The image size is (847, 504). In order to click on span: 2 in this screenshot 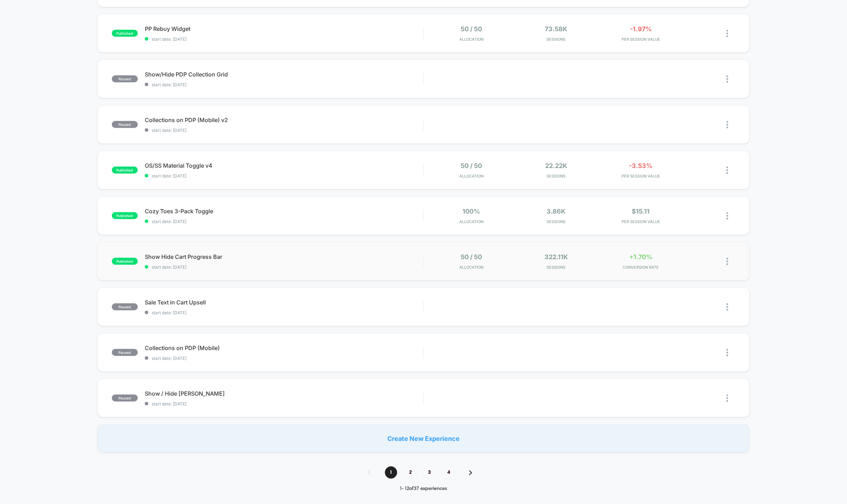, I will do `click(410, 472)`.